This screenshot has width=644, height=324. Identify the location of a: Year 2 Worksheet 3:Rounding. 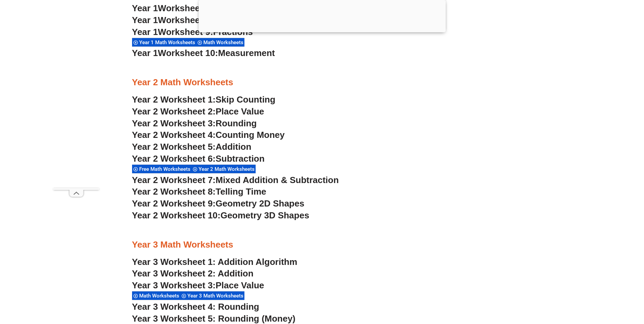
(195, 123).